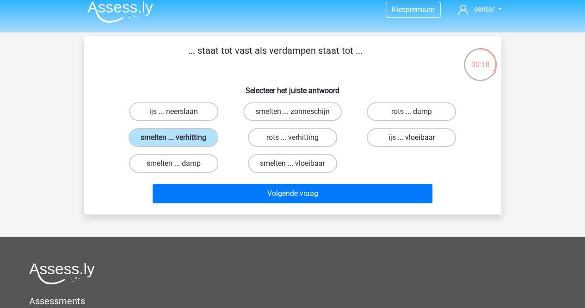  Describe the element at coordinates (480, 59) in the screenshot. I see `div: 00:18` at that location.